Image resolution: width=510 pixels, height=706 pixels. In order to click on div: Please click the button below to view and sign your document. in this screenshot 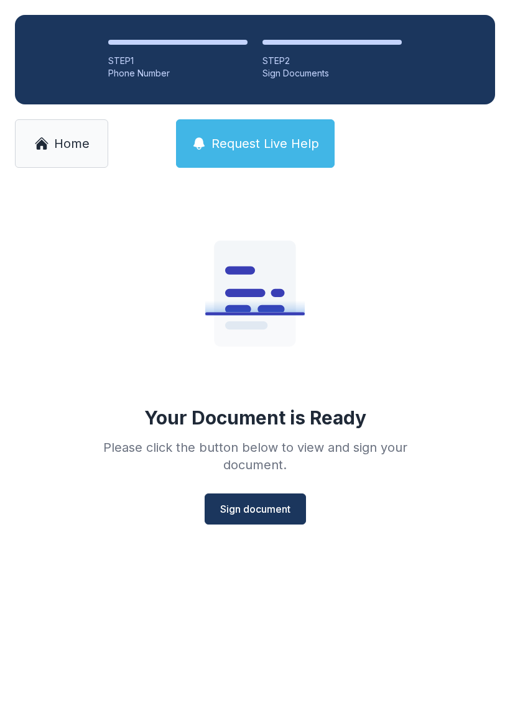, I will do `click(255, 456)`.